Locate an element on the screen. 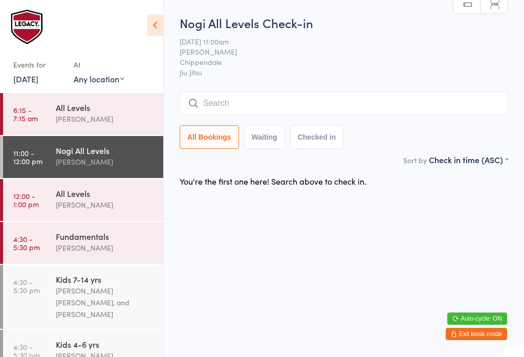  div: At is located at coordinates (99, 64).